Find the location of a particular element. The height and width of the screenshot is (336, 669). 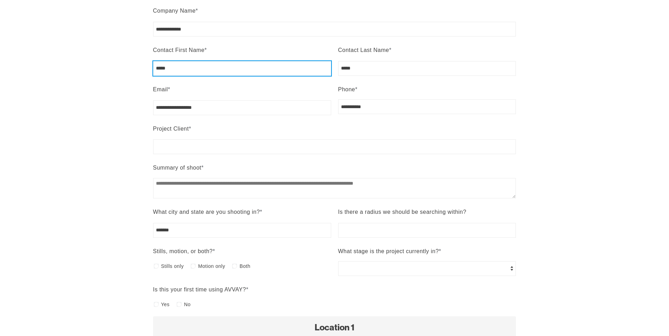

input: Motion only is located at coordinates (193, 266).